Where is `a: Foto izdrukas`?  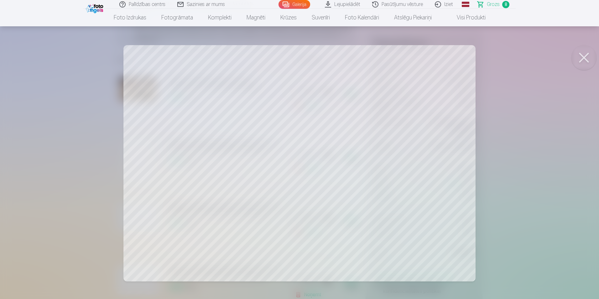
a: Foto izdrukas is located at coordinates (130, 18).